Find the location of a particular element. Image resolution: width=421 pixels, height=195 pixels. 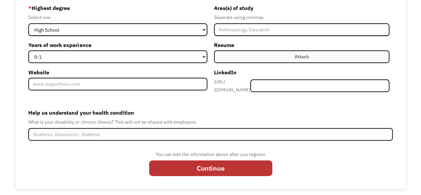

div: Select one is located at coordinates (117, 17).